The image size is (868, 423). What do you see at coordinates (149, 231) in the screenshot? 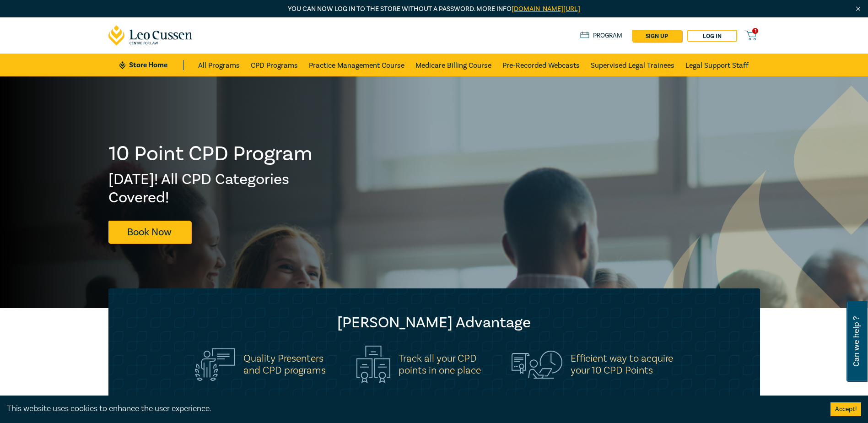
I see `a: Book Now` at bounding box center [149, 231].